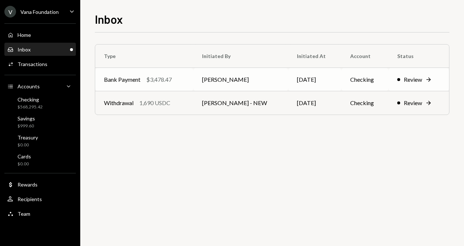  I want to click on div: Accounts, so click(28, 86).